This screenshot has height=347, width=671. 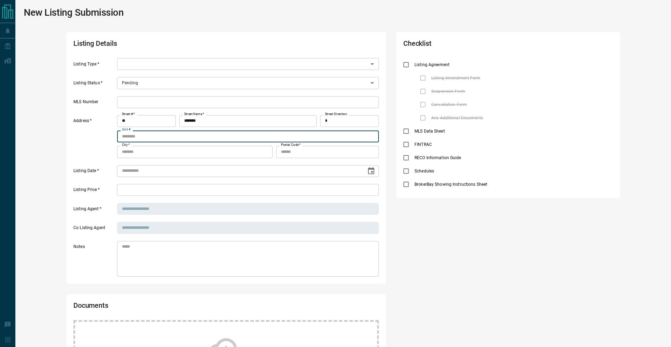 What do you see at coordinates (94, 210) in the screenshot?
I see `label: Listing Agent` at bounding box center [94, 210].